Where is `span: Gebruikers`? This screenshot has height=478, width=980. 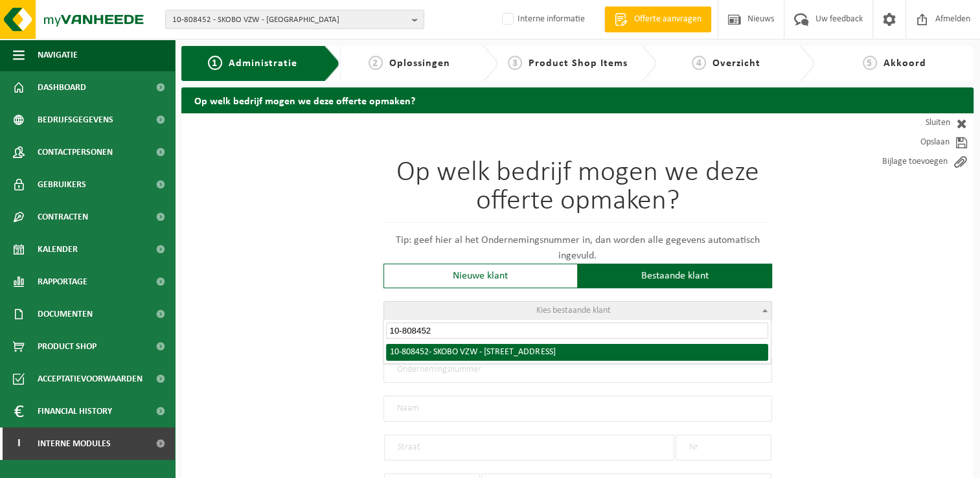
span: Gebruikers is located at coordinates (62, 185).